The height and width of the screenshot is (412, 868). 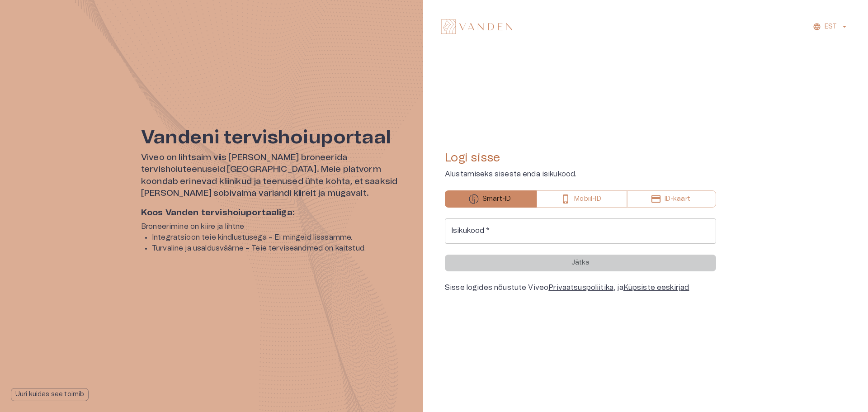 I want to click on button: Mobiil-ID, so click(x=581, y=199).